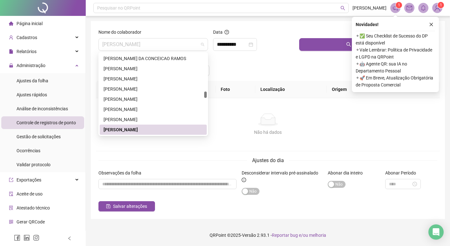 The image size is (450, 246). Describe the element at coordinates (280, 173) in the screenshot. I see `span: Desconsiderar intervalo pré-assinalado` at that location.